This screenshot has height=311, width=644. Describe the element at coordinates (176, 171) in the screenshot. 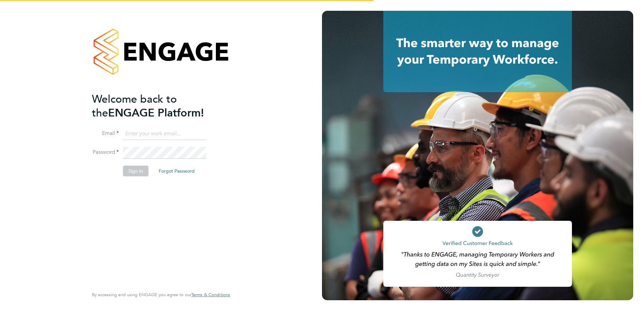

I see `button: Forgot Password` at that location.